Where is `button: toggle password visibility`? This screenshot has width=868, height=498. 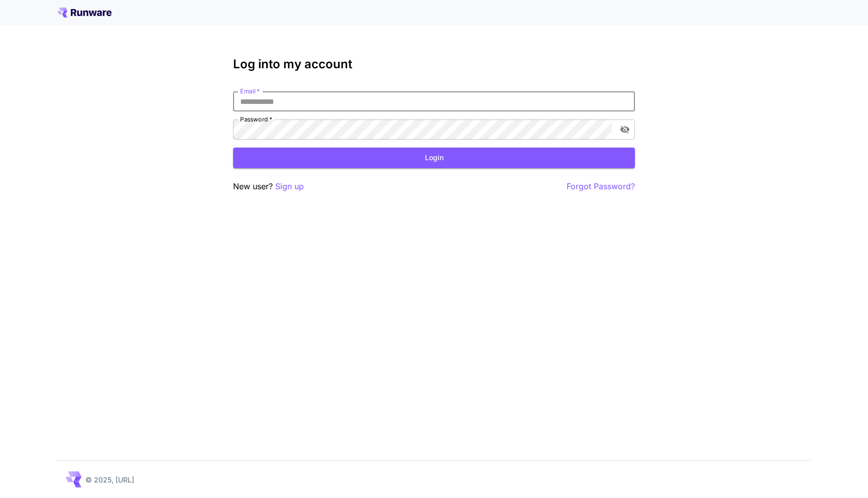
button: toggle password visibility is located at coordinates (625, 130).